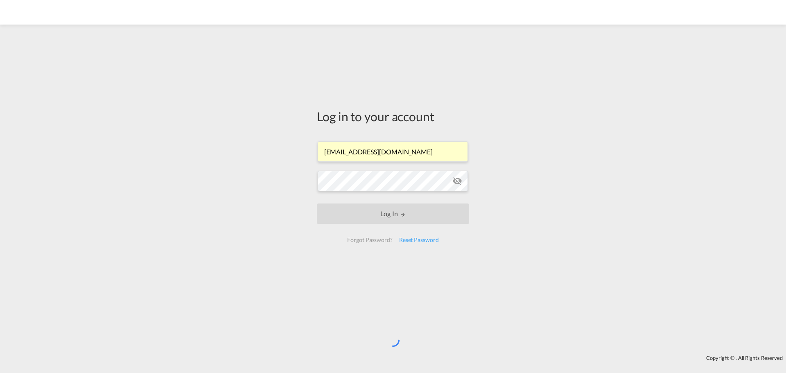 The width and height of the screenshot is (786, 373). What do you see at coordinates (419, 240) in the screenshot?
I see `div: Reset Password` at bounding box center [419, 240].